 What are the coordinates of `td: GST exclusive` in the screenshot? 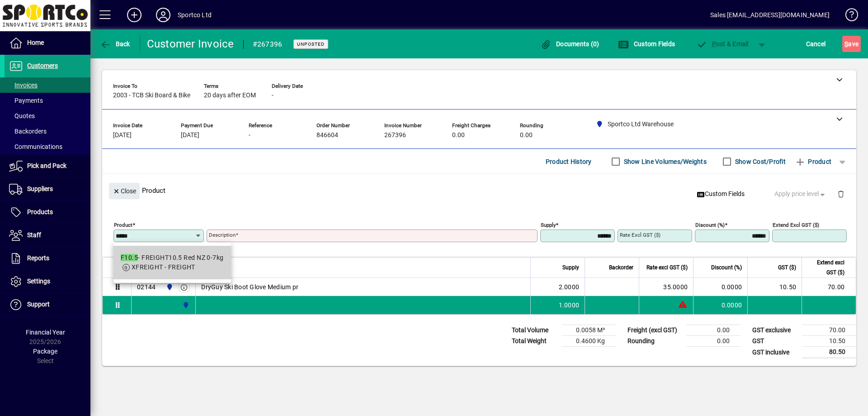 It's located at (775, 330).